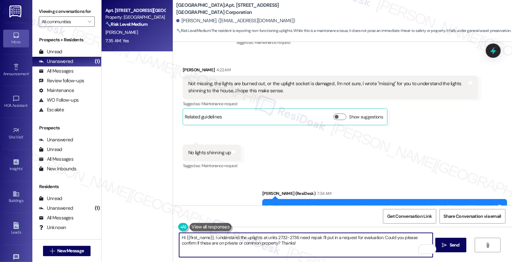 Image resolution: width=512 pixels, height=262 pixels. I want to click on textarea: To enrich screen reader interactions, please activate Accessibility in Grammarly extension settings, so click(306, 245).